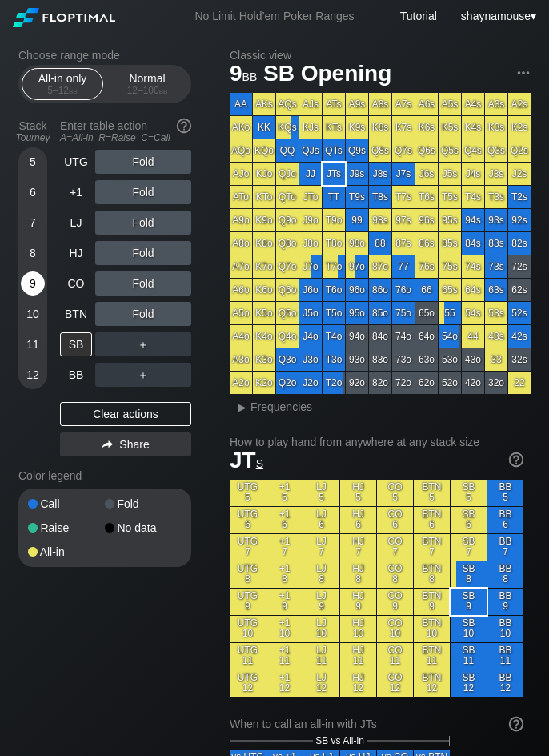 Image resolution: width=549 pixels, height=756 pixels. Describe the element at coordinates (107, 444) in the screenshot. I see `img: share.864f2f62.svg` at that location.